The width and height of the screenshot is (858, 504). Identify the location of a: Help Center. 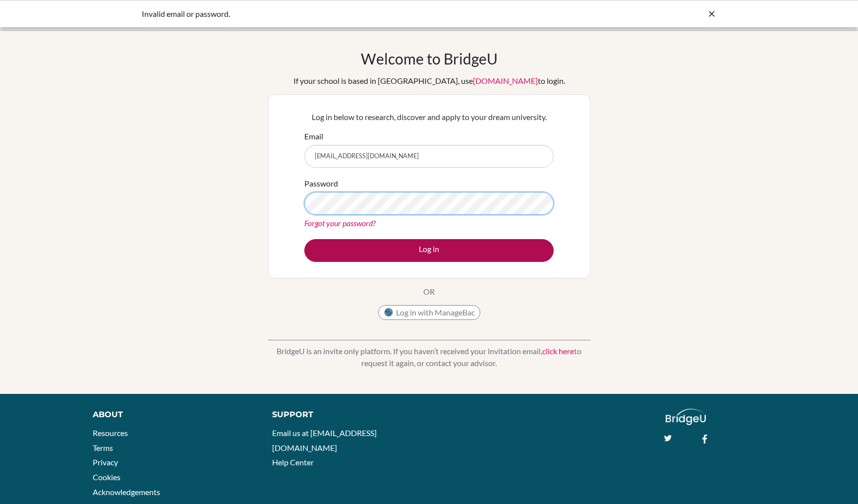
(293, 462).